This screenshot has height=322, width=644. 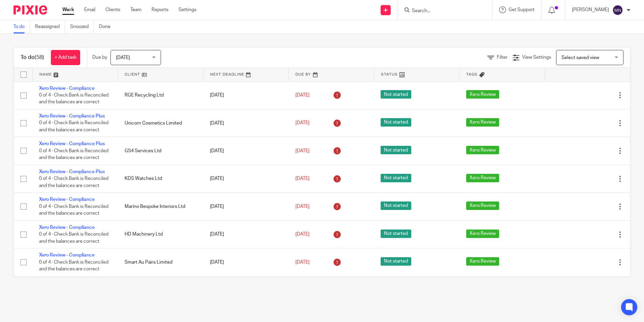 I want to click on td: Unicorn Cosmetics Limited, so click(x=161, y=123).